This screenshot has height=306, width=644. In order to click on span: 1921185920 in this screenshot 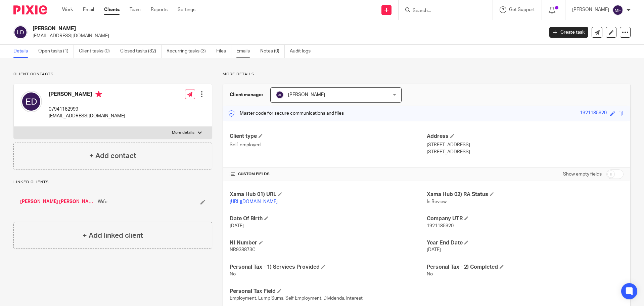, I will do `click(441, 226)`.